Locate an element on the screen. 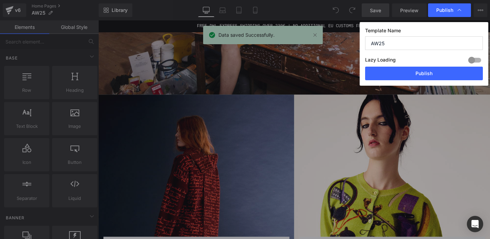 The image size is (490, 239). label: Template Name is located at coordinates (424, 32).